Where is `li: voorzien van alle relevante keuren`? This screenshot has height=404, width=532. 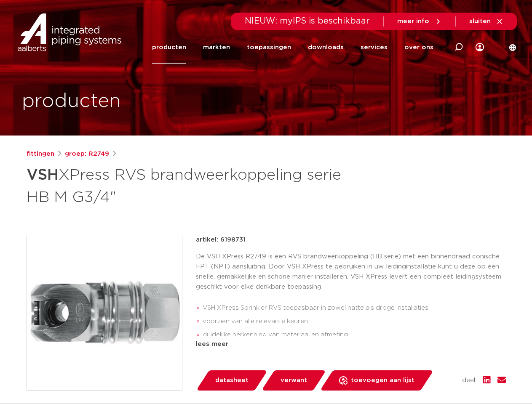
li: voorzien van alle relevante keuren is located at coordinates (355, 322).